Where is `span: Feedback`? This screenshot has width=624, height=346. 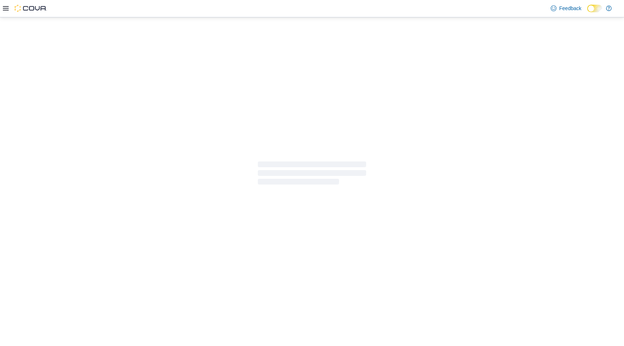 span: Feedback is located at coordinates (570, 8).